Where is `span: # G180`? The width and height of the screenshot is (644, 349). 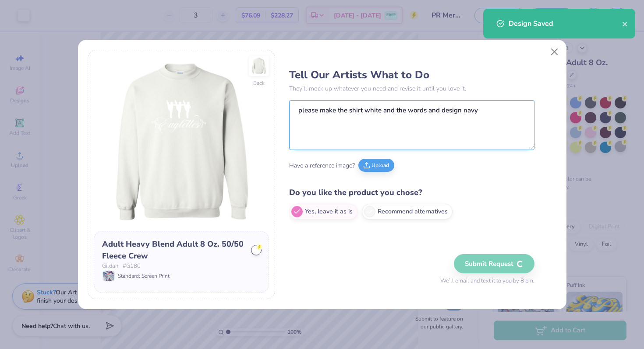 span: # G180 is located at coordinates (131, 266).